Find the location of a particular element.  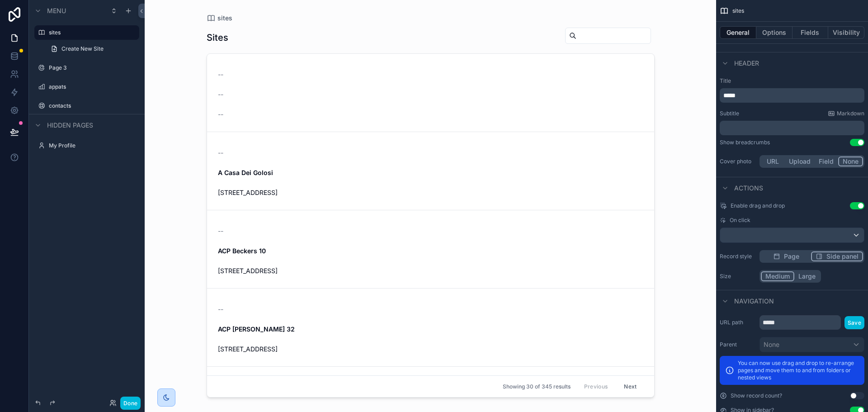

span: Page is located at coordinates (792, 256).